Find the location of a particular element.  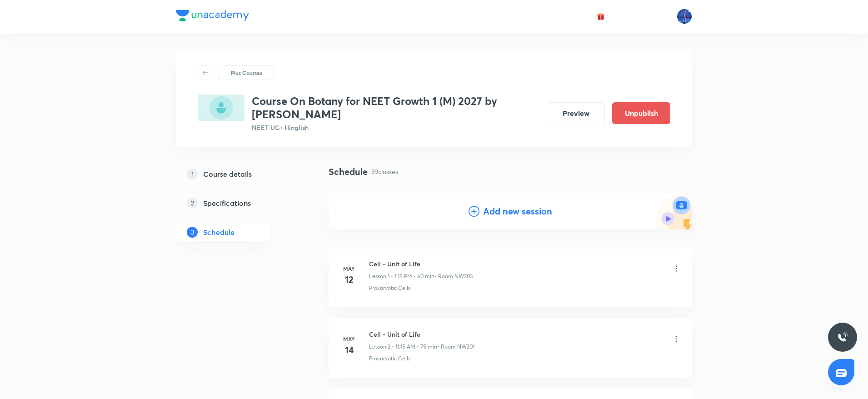

a: 1Course details is located at coordinates (237, 174).